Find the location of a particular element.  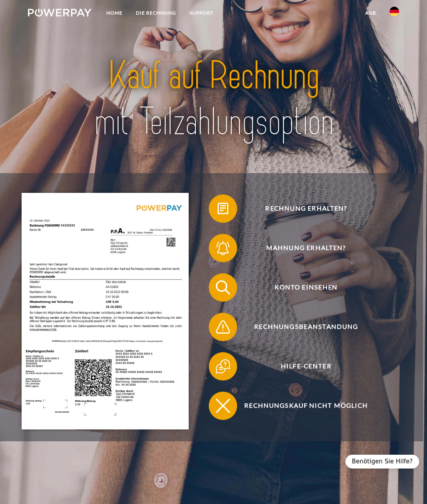

a: Rechnungskauf nicht möglich is located at coordinates (301, 406).